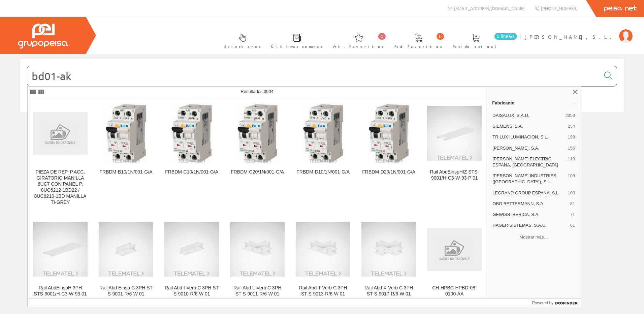 This screenshot has width=644, height=314. What do you see at coordinates (570, 116) in the screenshot?
I see `span: 2353` at bounding box center [570, 116].